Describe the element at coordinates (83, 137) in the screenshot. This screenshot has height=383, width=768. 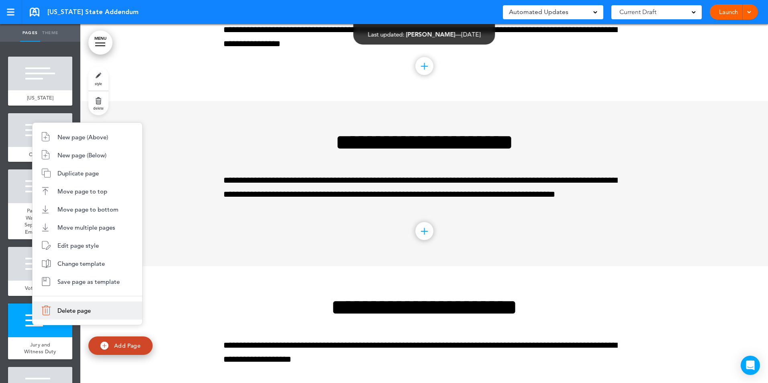
I see `span: New page (Above)` at that location.